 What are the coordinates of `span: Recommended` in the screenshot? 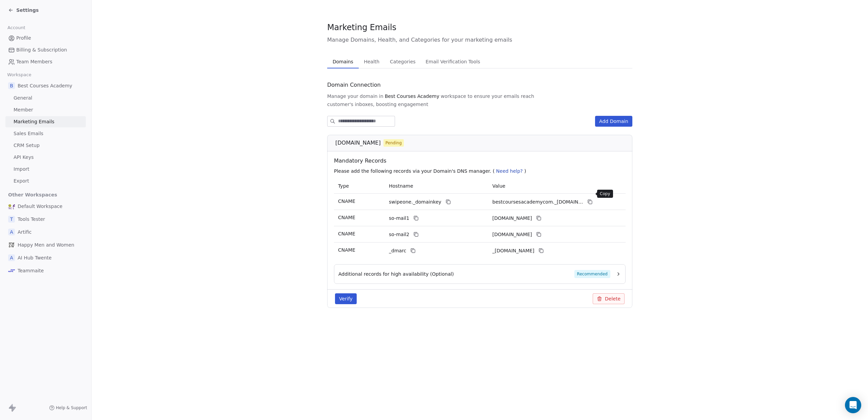 It's located at (592, 274).